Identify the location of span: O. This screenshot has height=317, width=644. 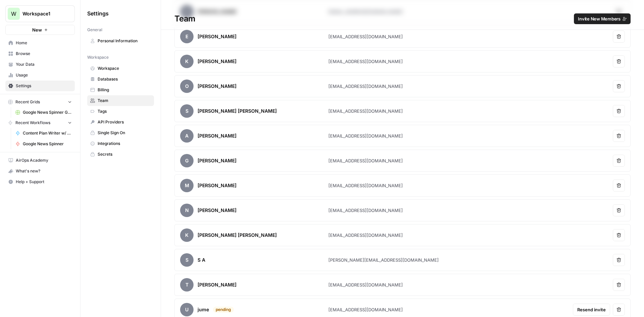
(187, 86).